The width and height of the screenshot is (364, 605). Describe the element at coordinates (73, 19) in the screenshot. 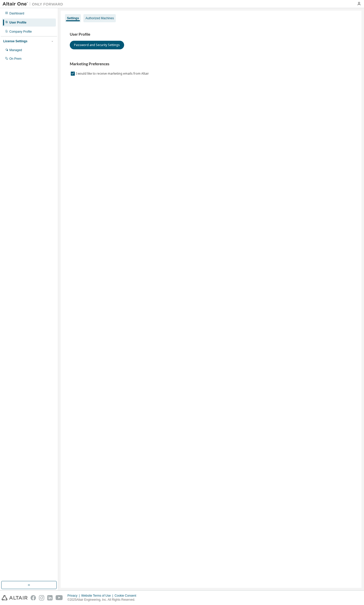

I see `div: Settings` at that location.